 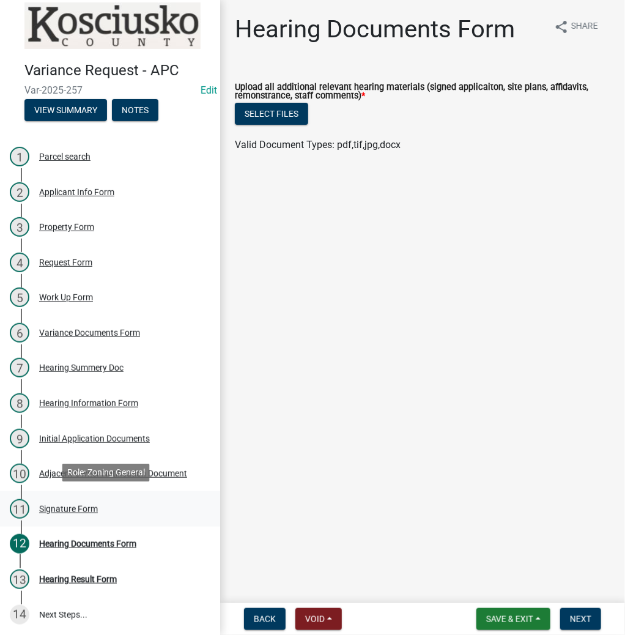 What do you see at coordinates (580, 619) in the screenshot?
I see `button: Next` at bounding box center [580, 619].